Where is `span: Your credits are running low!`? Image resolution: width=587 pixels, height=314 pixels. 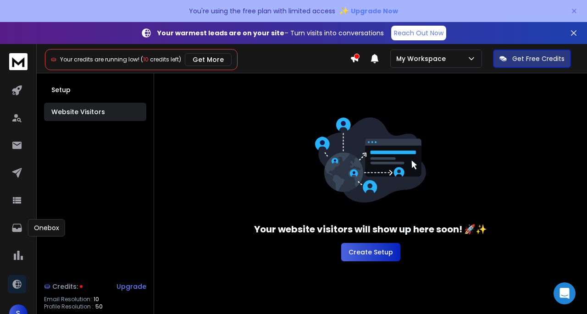
span: Your credits are running low! is located at coordinates (99, 59).